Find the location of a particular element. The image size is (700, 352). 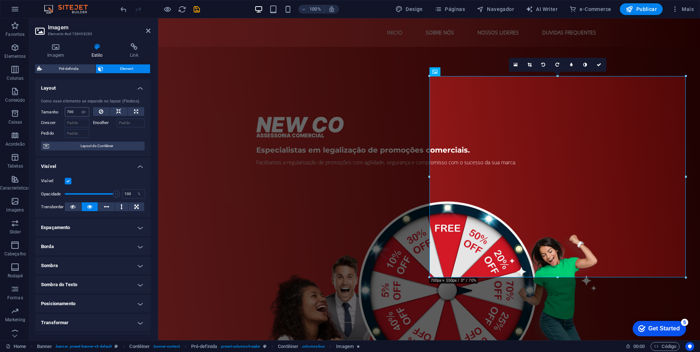

button: e-Commerce is located at coordinates (590, 9).